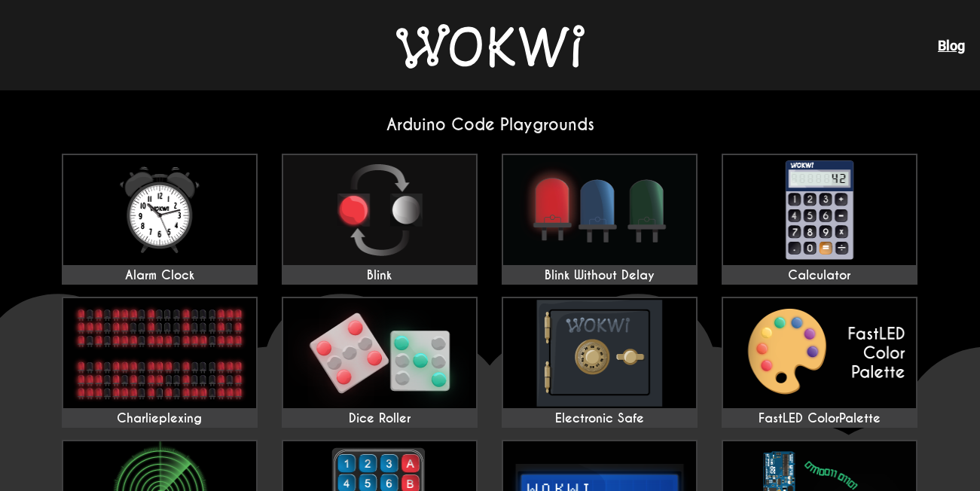 This screenshot has width=980, height=491. Describe the element at coordinates (160, 419) in the screenshot. I see `div: Charlieplexing` at that location.